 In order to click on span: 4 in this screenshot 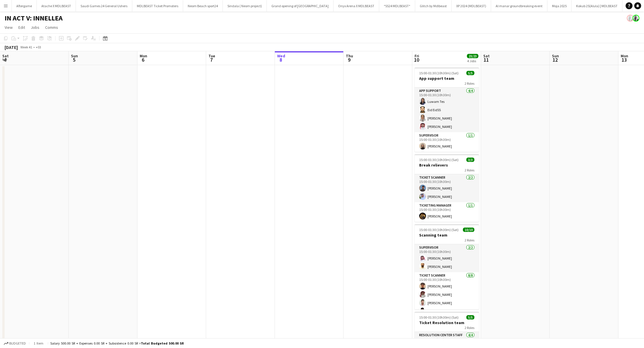, I will do `click(5, 60)`.